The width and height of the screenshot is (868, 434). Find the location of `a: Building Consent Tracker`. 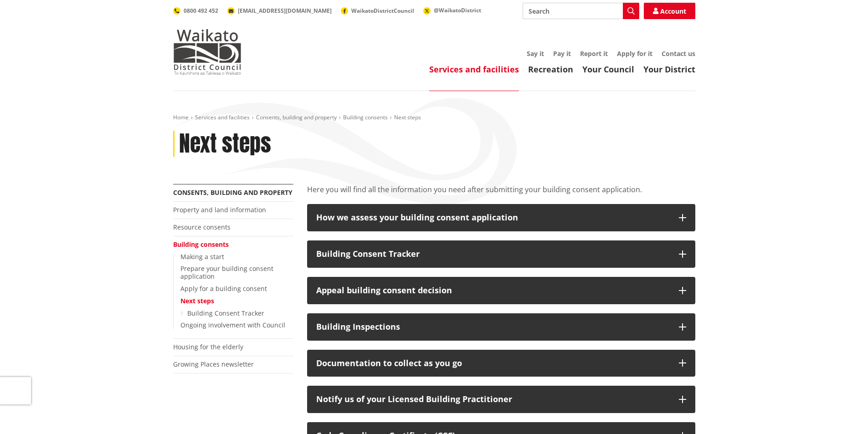

a: Building Consent Tracker is located at coordinates (225, 313).